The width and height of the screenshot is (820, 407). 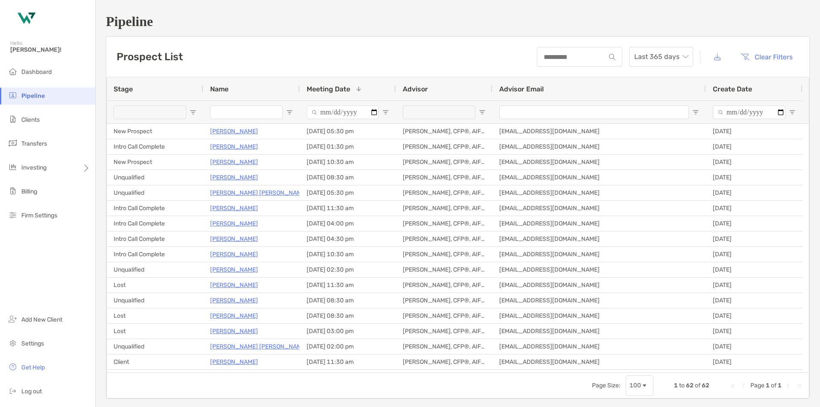 What do you see at coordinates (34, 144) in the screenshot?
I see `span: Transfers` at bounding box center [34, 144].